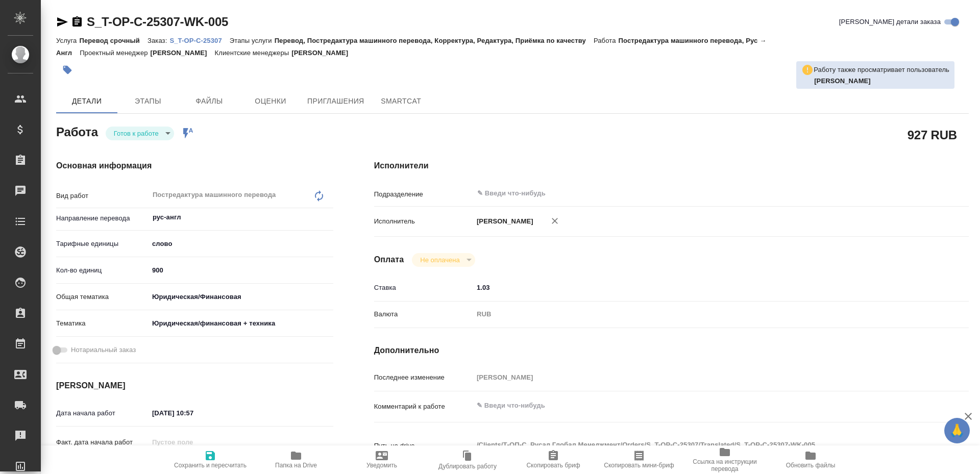 The width and height of the screenshot is (980, 474). What do you see at coordinates (423, 377) in the screenshot?
I see `p: Последнее изменение` at bounding box center [423, 377].